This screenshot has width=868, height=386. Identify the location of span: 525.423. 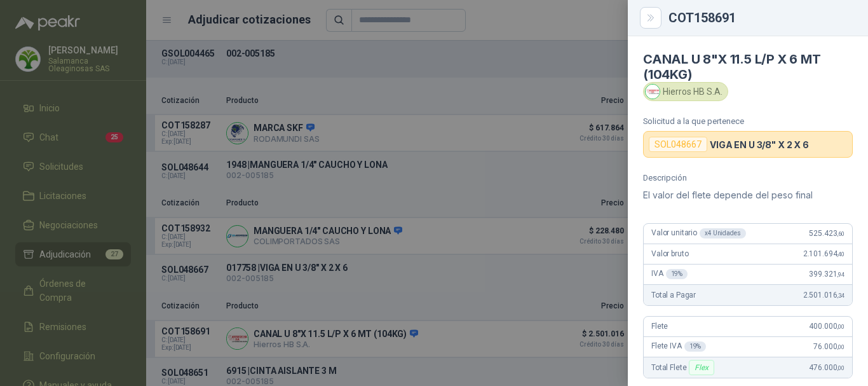
(827, 233).